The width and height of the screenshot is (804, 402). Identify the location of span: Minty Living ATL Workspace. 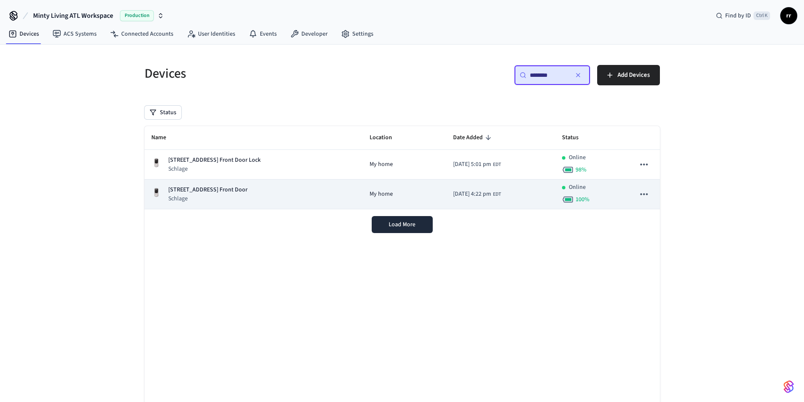
(73, 16).